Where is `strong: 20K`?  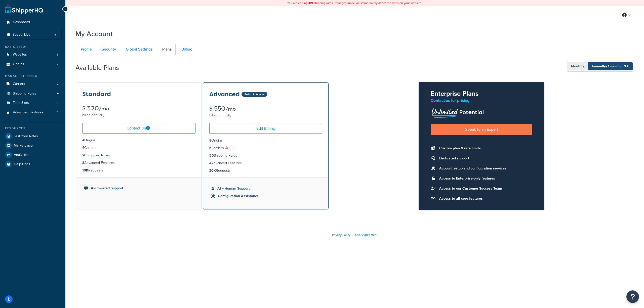
strong: 20K is located at coordinates (213, 171).